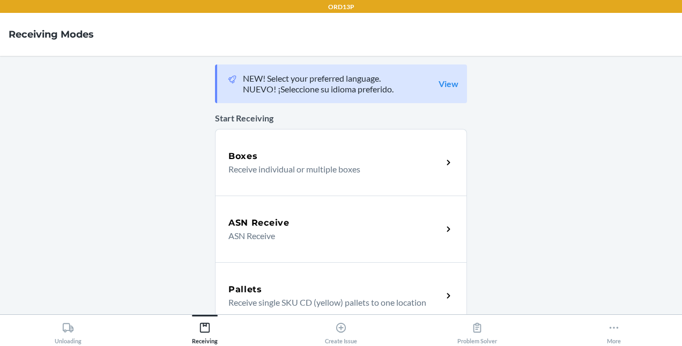 This screenshot has width=682, height=346. I want to click on div: More, so click(614, 331).